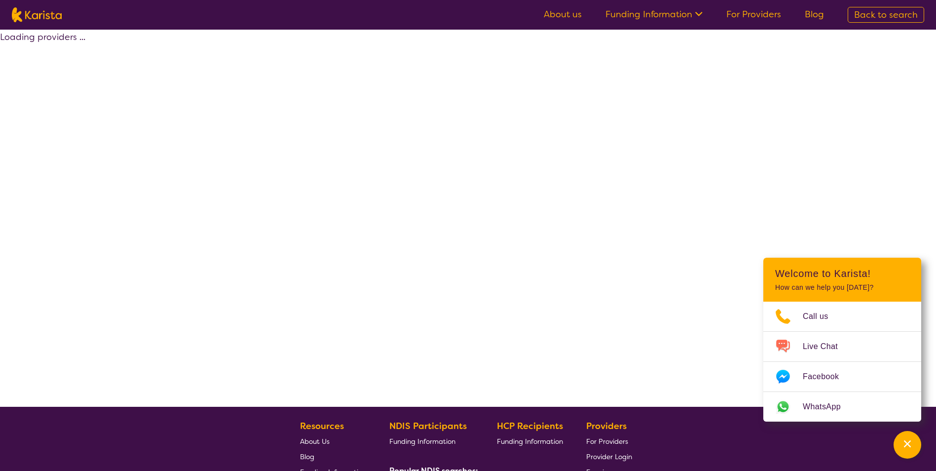 This screenshot has width=936, height=471. Describe the element at coordinates (827, 407) in the screenshot. I see `span: WhatsApp` at that location.